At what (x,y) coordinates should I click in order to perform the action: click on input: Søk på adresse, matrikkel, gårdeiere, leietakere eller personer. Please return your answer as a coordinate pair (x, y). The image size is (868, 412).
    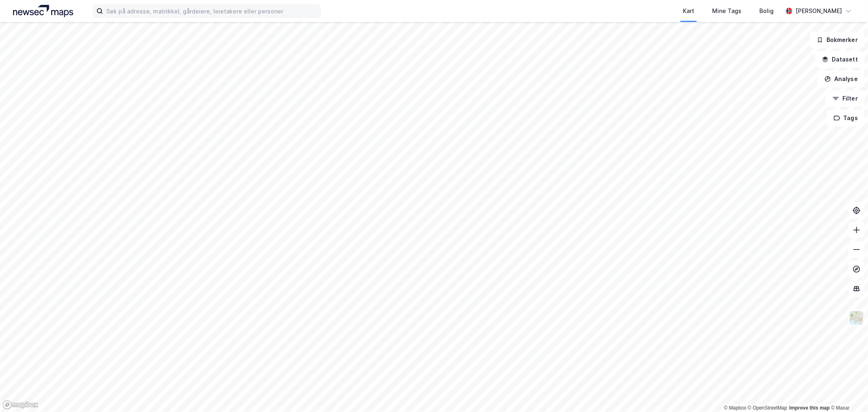
    Looking at the image, I should click on (212, 11).